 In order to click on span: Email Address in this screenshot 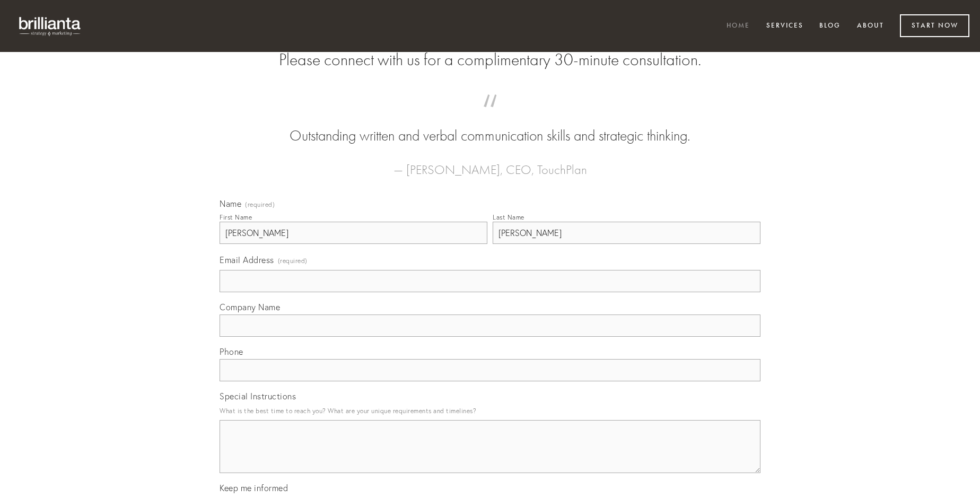, I will do `click(246, 260)`.